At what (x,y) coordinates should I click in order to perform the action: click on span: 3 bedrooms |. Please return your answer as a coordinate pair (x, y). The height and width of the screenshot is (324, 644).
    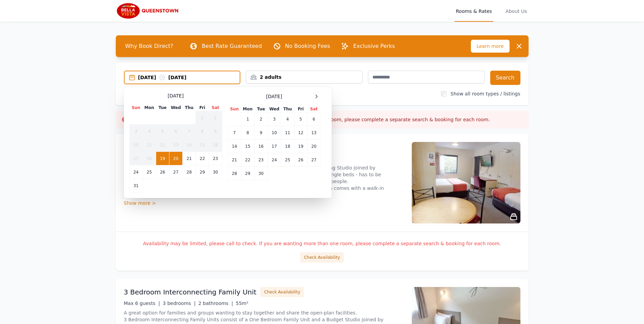
    Looking at the image, I should click on (179, 303).